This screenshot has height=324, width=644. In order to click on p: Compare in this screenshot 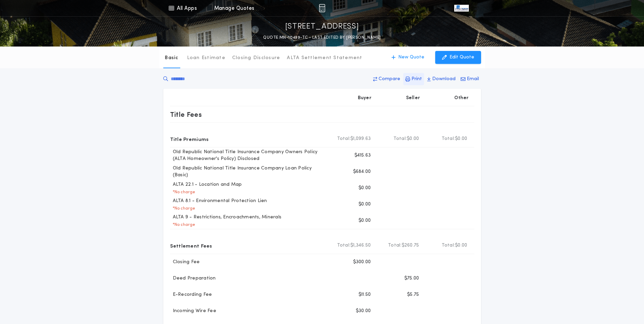, I will do `click(389, 79)`.